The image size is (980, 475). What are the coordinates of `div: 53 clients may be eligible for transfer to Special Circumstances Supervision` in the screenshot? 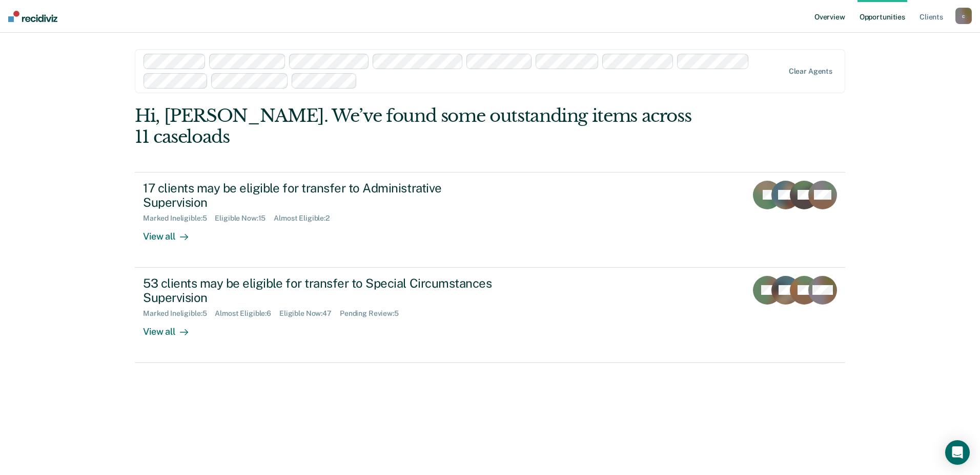 It's located at (323, 291).